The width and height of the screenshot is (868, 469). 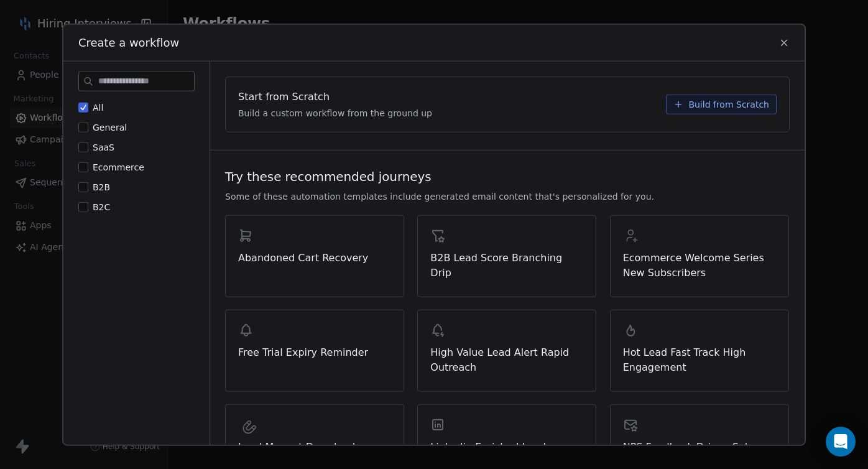 What do you see at coordinates (118, 168) in the screenshot?
I see `span: Ecommerce` at bounding box center [118, 168].